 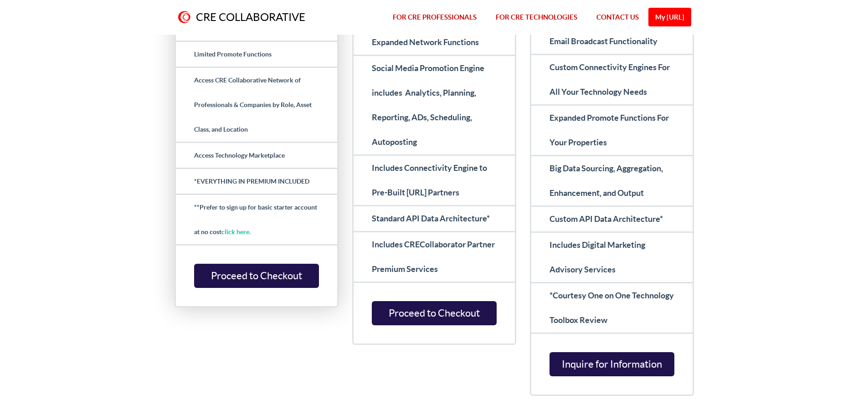 What do you see at coordinates (609, 130) in the screenshot?
I see `strong: Expanded Promote Functions For Your Properties` at bounding box center [609, 130].